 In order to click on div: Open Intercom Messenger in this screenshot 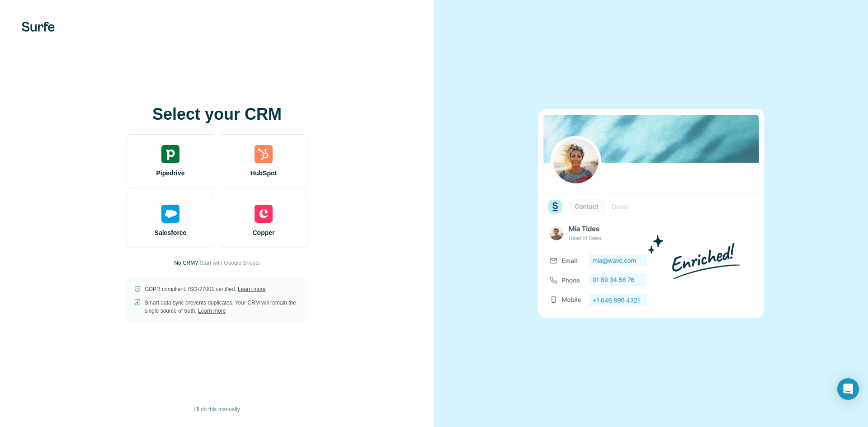, I will do `click(848, 389)`.